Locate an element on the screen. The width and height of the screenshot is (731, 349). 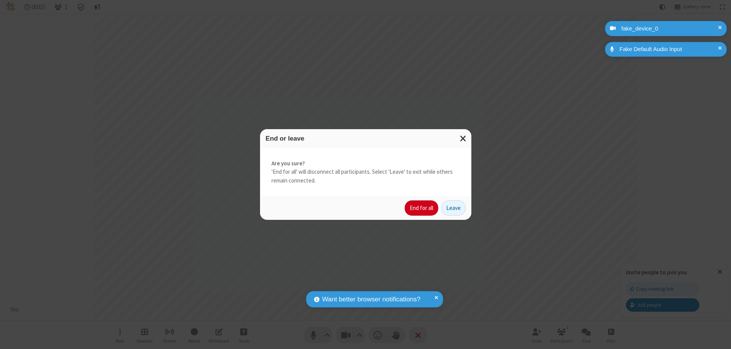
button: Leave is located at coordinates (453, 208).